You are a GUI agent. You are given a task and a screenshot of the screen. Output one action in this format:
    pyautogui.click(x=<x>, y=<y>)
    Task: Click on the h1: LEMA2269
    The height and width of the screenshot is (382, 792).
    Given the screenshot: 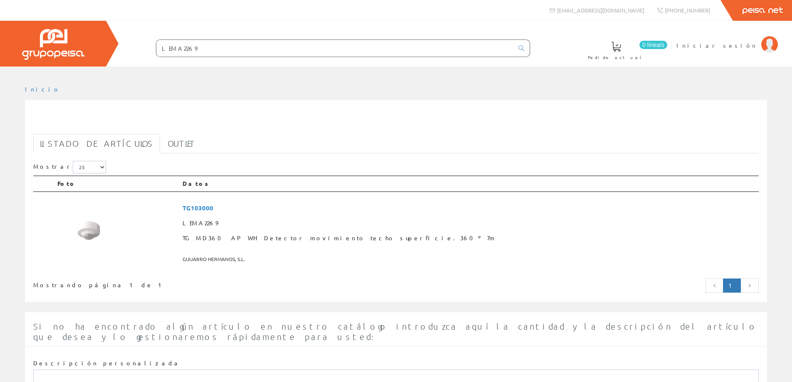 What is the action you would take?
    pyautogui.click(x=396, y=121)
    